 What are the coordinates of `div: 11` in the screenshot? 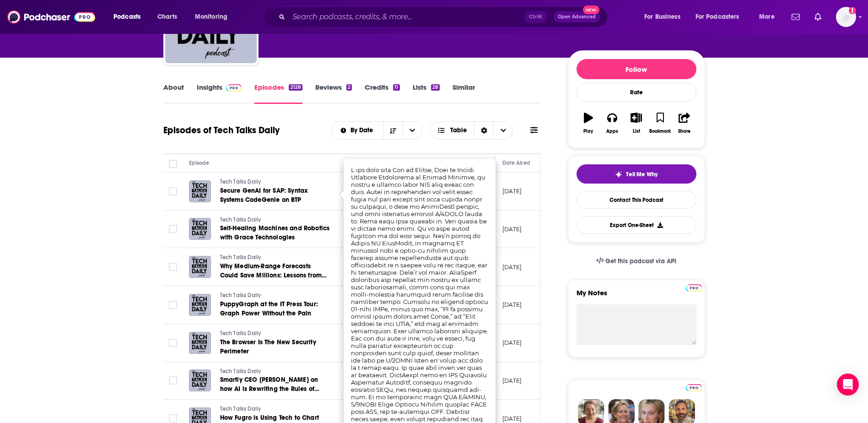 It's located at (396, 87).